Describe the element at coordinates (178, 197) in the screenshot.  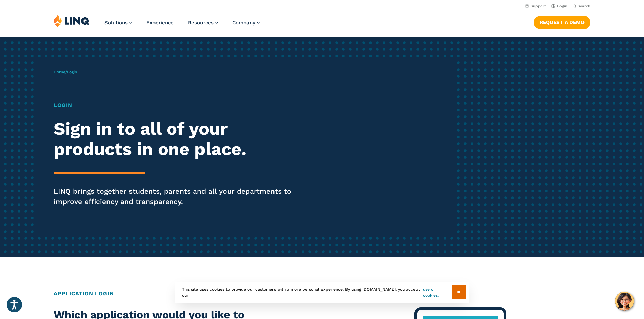
I see `p: LINQ brings together students, parents and all your departments to improve efficiency and transpa...` at that location.